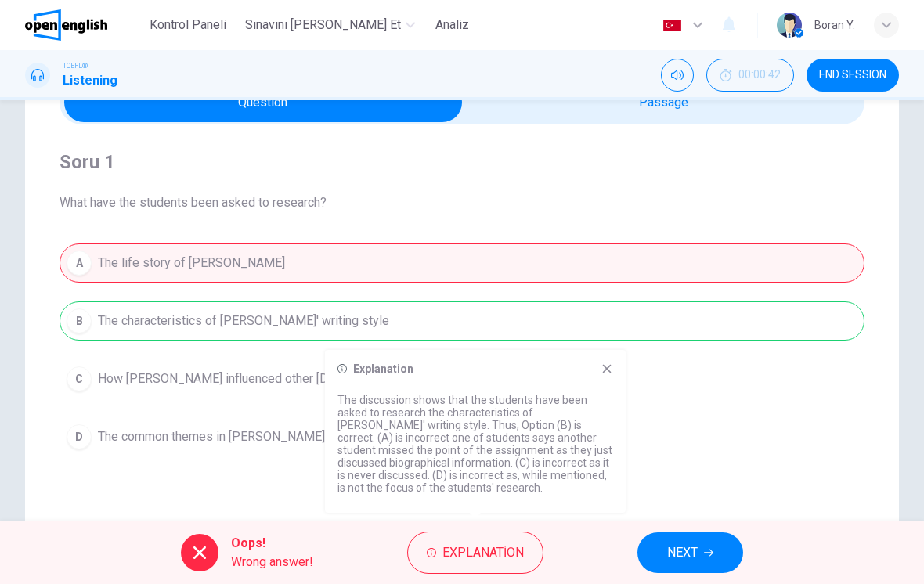 This screenshot has height=584, width=924. What do you see at coordinates (789, 25) in the screenshot?
I see `img: Profile picture` at bounding box center [789, 25].